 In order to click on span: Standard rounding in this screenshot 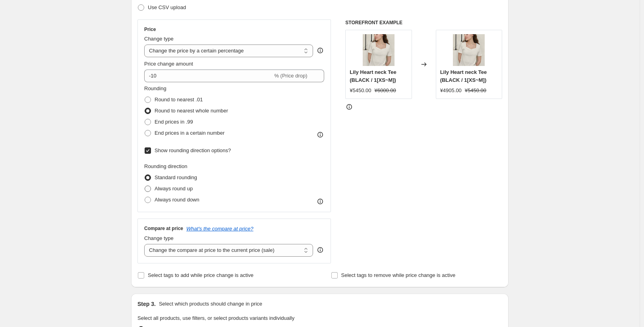, I will do `click(175, 177)`.